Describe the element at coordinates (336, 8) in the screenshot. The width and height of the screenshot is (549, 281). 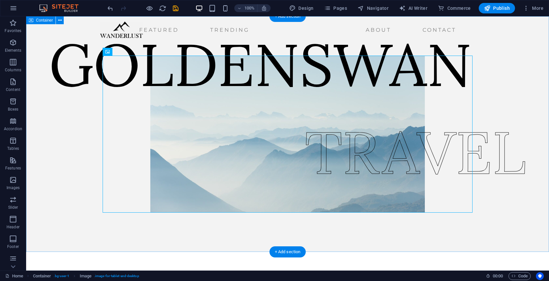
I see `button: Pages` at that location.